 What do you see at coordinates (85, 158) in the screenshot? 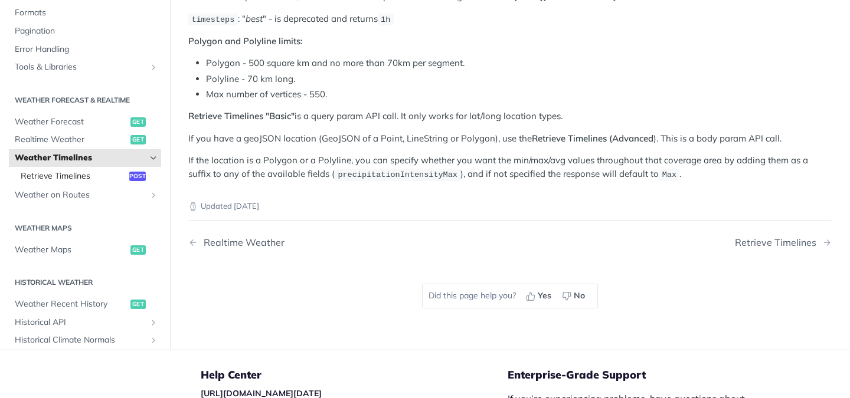
I see `a: Weather TimelinesHide subpages for Weather Timelines` at bounding box center [85, 158].